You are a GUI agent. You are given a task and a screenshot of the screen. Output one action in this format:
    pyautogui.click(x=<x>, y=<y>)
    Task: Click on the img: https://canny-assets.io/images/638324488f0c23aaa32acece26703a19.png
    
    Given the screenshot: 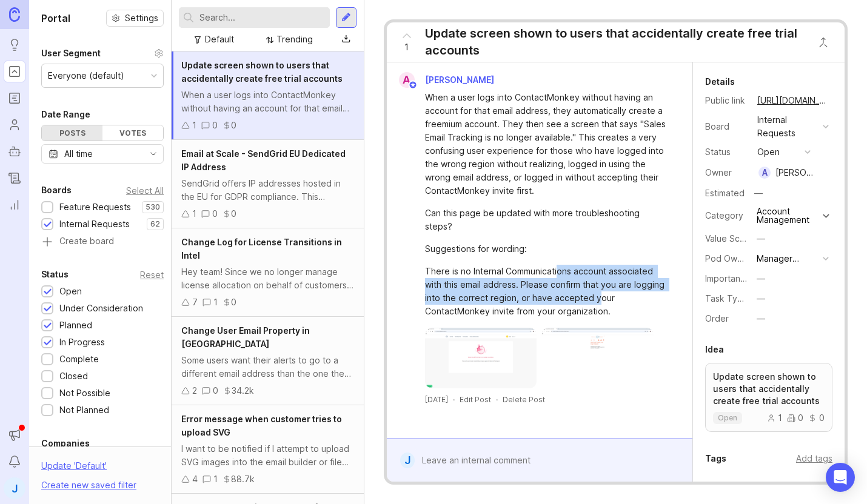 What is the action you would take?
    pyautogui.click(x=597, y=358)
    